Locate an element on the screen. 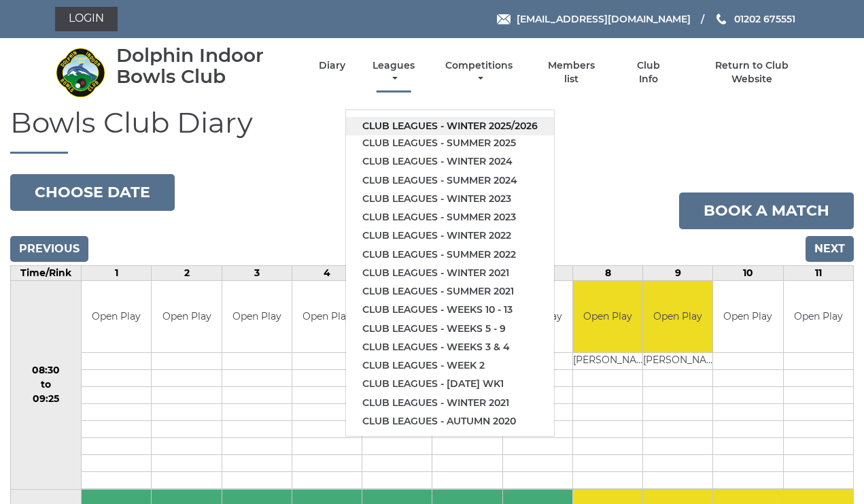 Image resolution: width=864 pixels, height=504 pixels. td: 4 is located at coordinates (326, 273).